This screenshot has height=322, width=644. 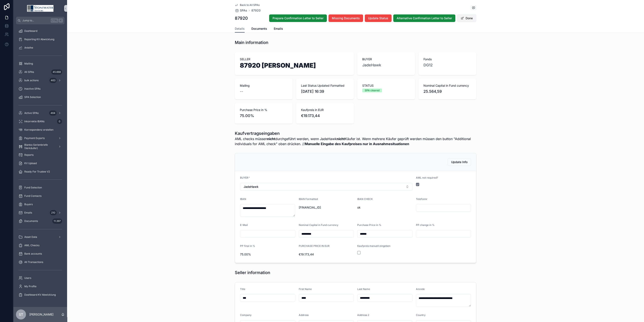 I want to click on button: Prepare Confirmation Letter to Seller, so click(x=298, y=18).